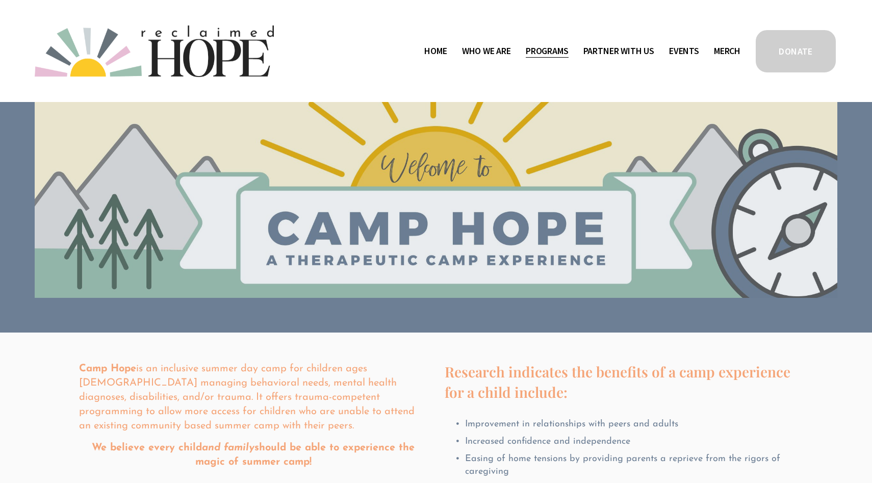 The image size is (872, 483). Describe the element at coordinates (255, 455) in the screenshot. I see `strong: We believe every child should be able to experience the magic of summer camp!` at that location.